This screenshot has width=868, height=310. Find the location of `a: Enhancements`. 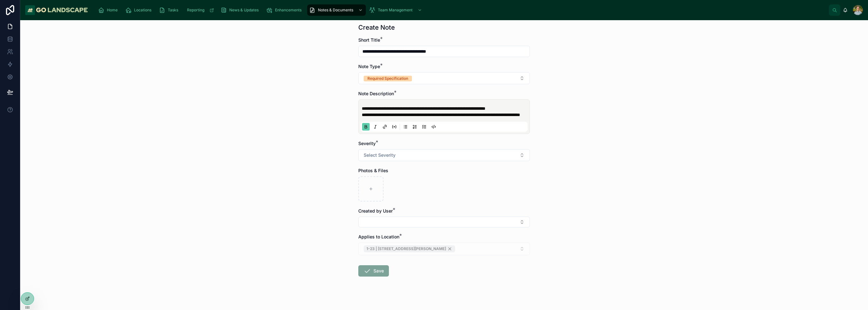

a: Enhancements is located at coordinates (285, 10).